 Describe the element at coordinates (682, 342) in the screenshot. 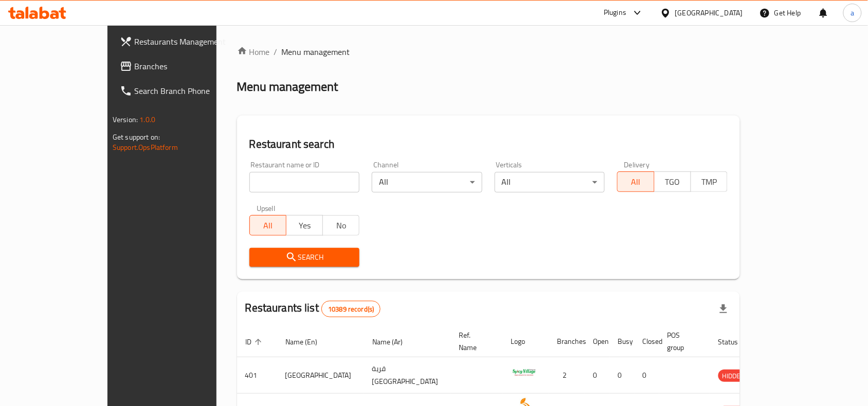

I see `span: POS group` at that location.